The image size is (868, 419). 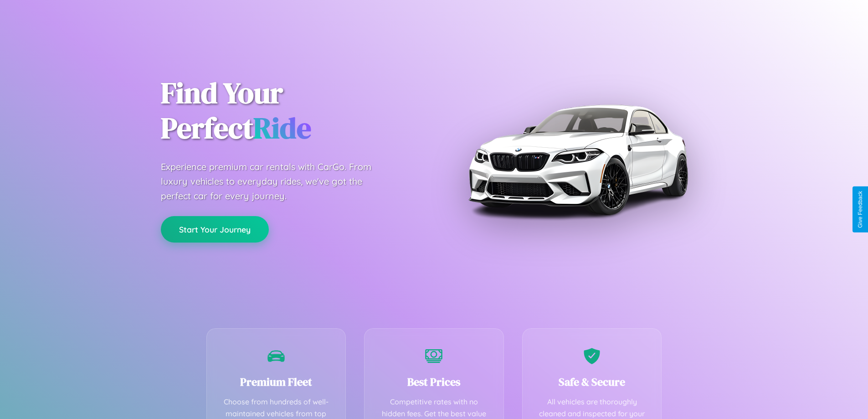 I want to click on h3: Safe & Secure, so click(x=592, y=382).